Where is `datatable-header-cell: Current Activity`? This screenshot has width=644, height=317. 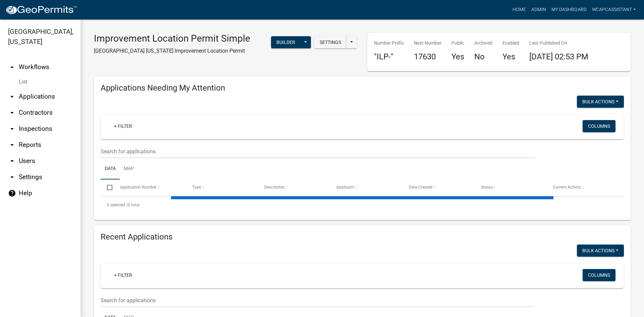
datatable-header-cell: Current Activity is located at coordinates (583, 187).